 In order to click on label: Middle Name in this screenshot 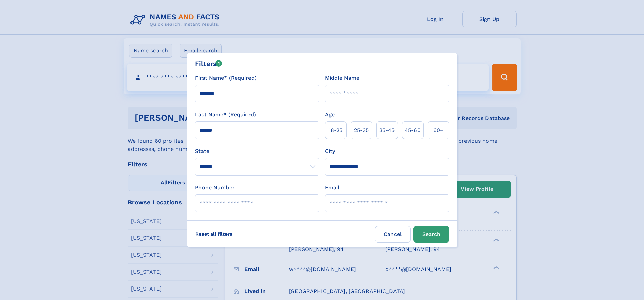, I will do `click(342, 78)`.